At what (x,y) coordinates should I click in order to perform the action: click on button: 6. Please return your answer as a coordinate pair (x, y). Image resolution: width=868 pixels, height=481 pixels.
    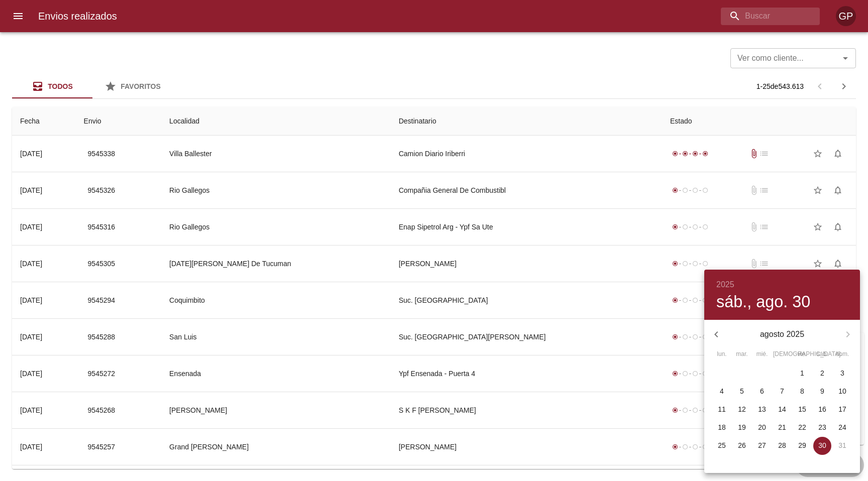
    Looking at the image, I should click on (762, 392).